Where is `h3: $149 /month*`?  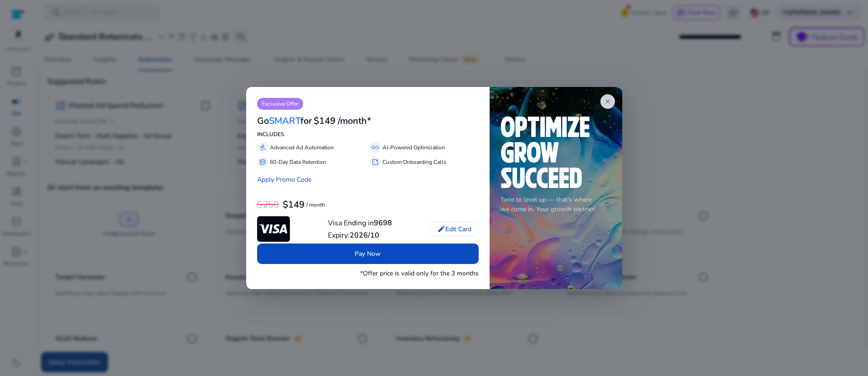
h3: $149 /month* is located at coordinates (342, 121).